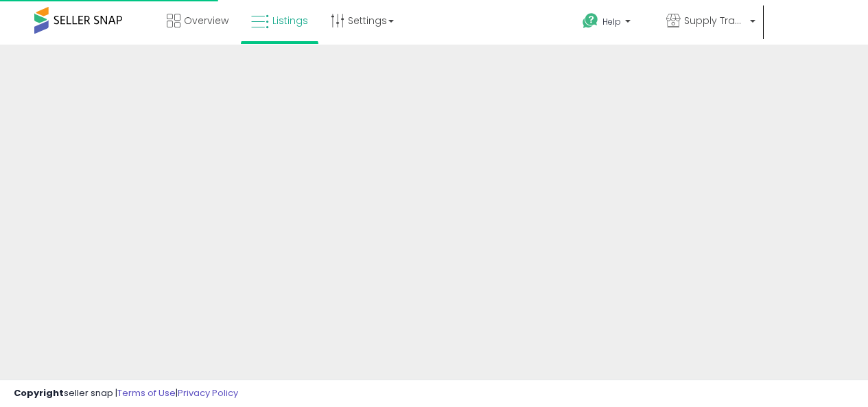 This screenshot has height=407, width=868. I want to click on a: Help, so click(613, 23).